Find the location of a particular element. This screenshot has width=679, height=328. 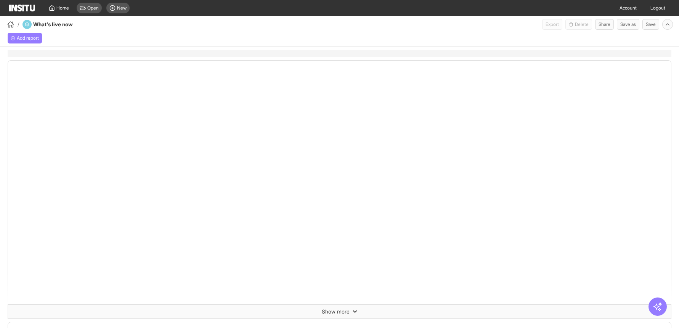

button: Save as is located at coordinates (628, 24).